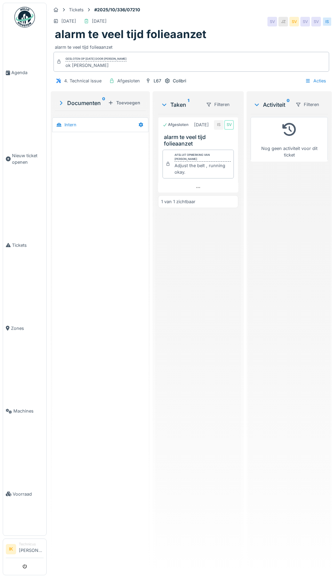  Describe the element at coordinates (25, 328) in the screenshot. I see `a: Zones` at that location.